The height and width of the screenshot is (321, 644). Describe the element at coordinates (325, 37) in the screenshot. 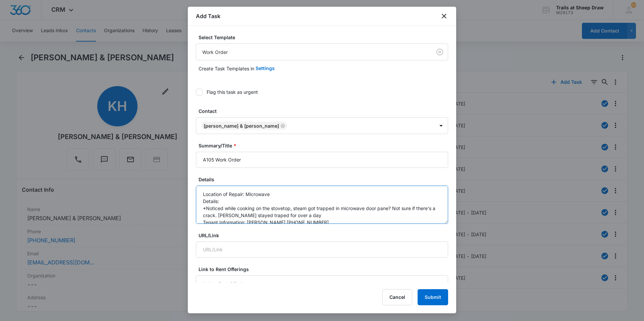

I see `label: Select Template` at that location.